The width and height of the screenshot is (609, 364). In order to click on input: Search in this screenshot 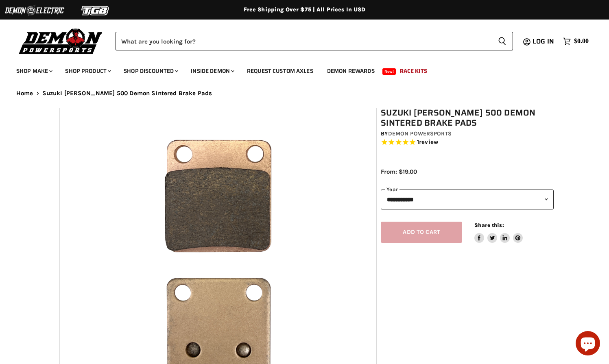, I will do `click(304, 41)`.